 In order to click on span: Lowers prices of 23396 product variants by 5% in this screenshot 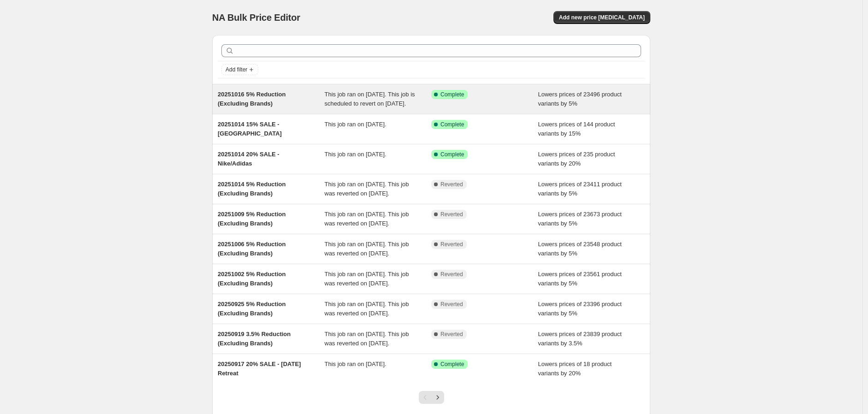, I will do `click(580, 308)`.